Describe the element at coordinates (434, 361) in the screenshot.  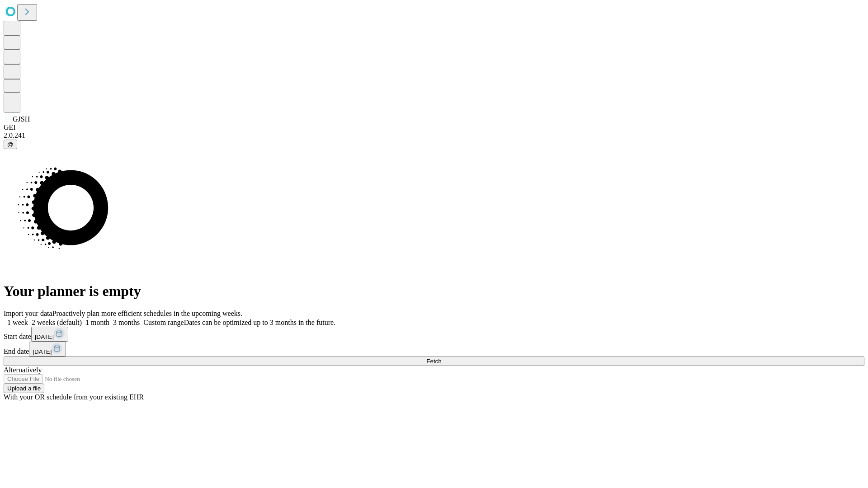
I see `button: Fetch` at that location.